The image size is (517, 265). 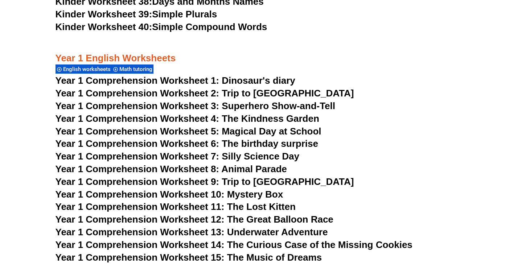 What do you see at coordinates (187, 144) in the screenshot?
I see `span: Year 1 Comprehension Worksheet 6: The birthday surprise` at bounding box center [187, 144].